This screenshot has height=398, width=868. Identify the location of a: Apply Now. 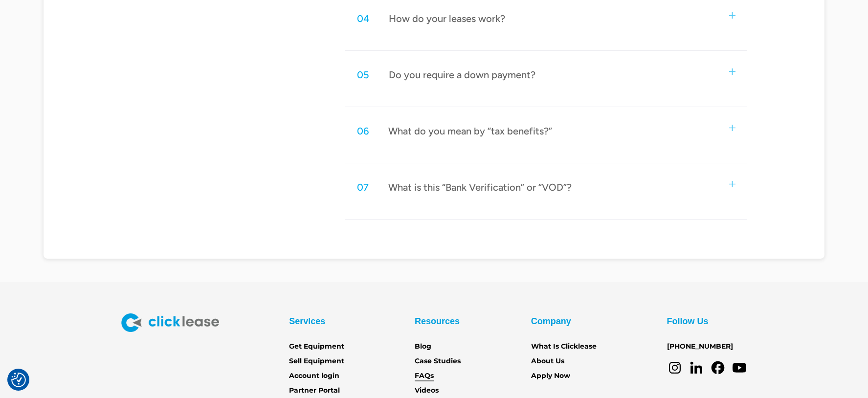
(551, 376).